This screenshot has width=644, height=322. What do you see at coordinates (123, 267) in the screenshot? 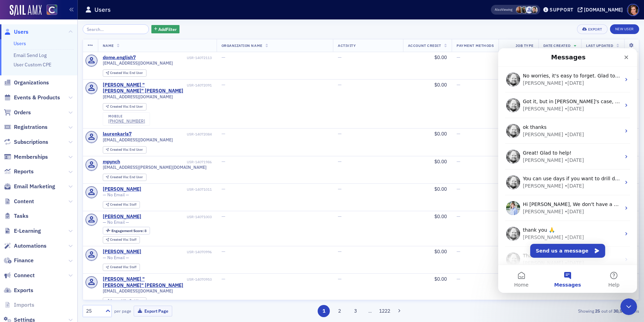
I see `div: Staff` at bounding box center [123, 267].